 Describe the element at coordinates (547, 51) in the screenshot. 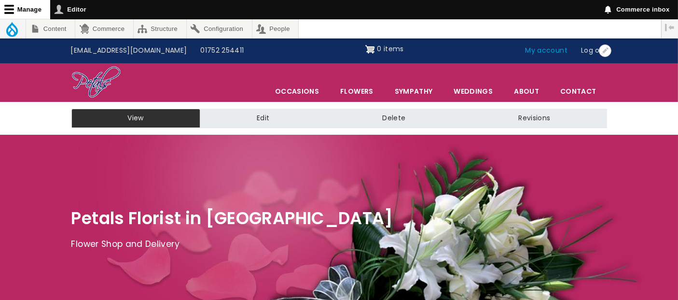

I see `a: My account` at that location.